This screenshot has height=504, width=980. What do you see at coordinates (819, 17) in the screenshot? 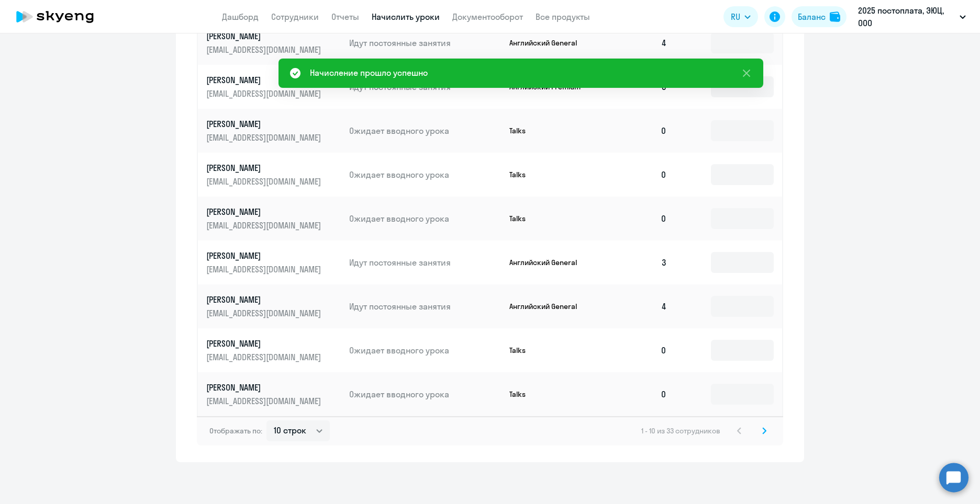
I see `a: Балансbalance` at bounding box center [819, 17].